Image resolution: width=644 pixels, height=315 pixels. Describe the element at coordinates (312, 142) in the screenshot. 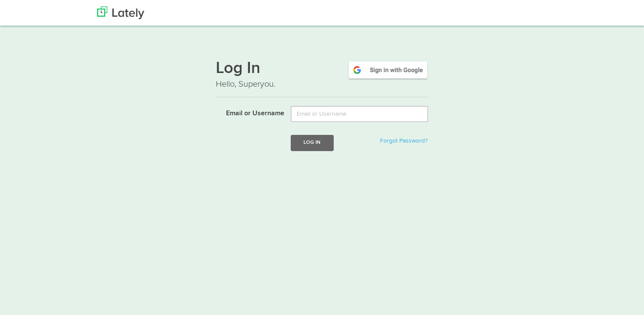

I see `button: Log In` at that location.